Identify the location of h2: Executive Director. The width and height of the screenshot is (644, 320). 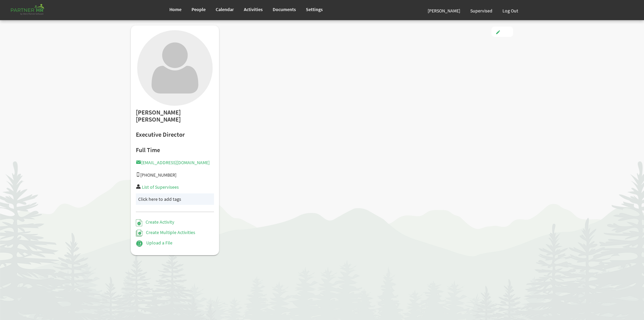
(175, 135).